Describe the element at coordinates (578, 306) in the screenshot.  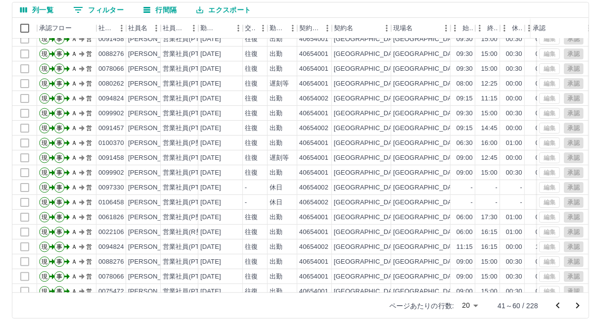
I see `button: 次のページへ` at that location.